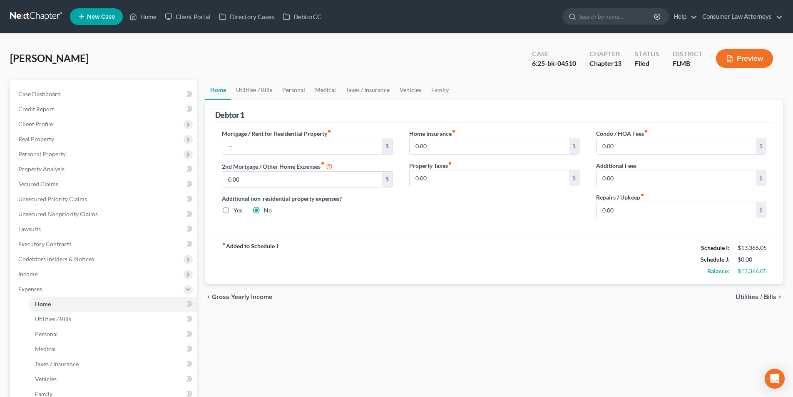 This screenshot has height=397, width=793. What do you see at coordinates (432, 133) in the screenshot?
I see `label: Home Insurance` at bounding box center [432, 133].